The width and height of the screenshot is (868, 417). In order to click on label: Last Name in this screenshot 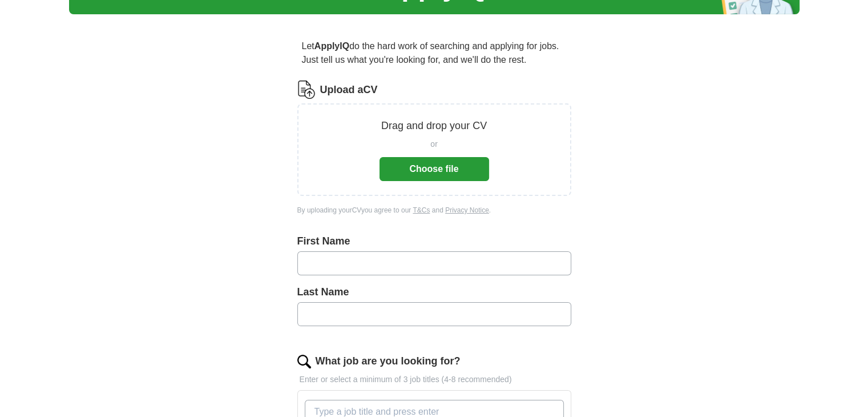, I will do `click(435, 292)`.